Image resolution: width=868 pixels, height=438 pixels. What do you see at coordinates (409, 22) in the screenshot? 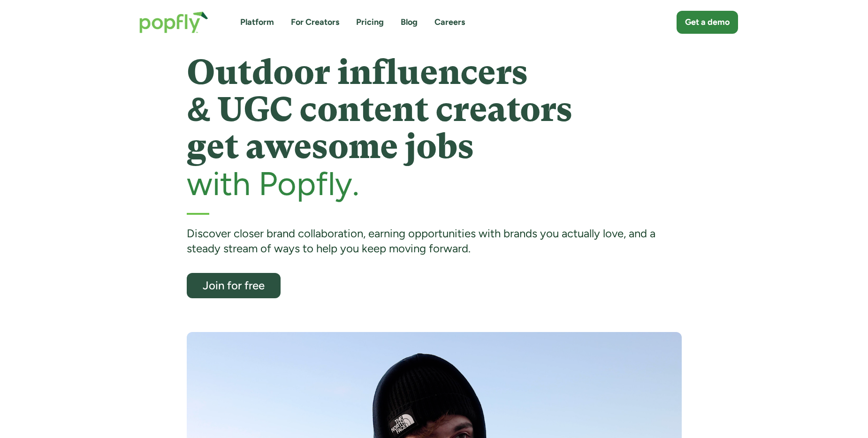
I see `a: Blog` at bounding box center [409, 22].